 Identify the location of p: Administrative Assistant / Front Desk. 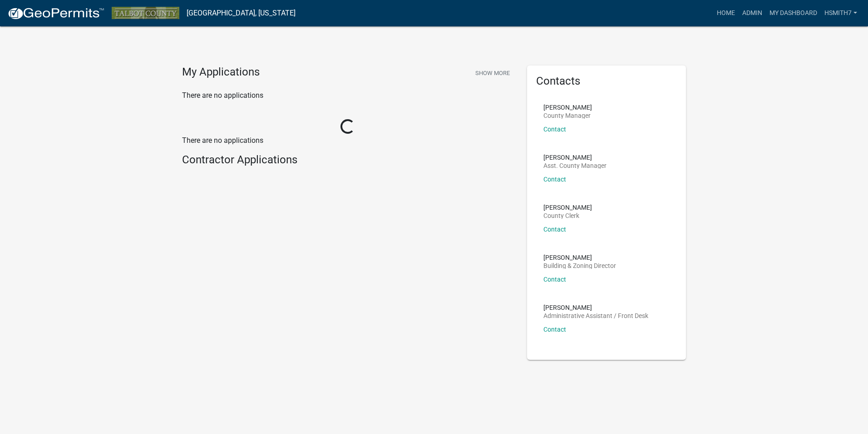
(595, 315).